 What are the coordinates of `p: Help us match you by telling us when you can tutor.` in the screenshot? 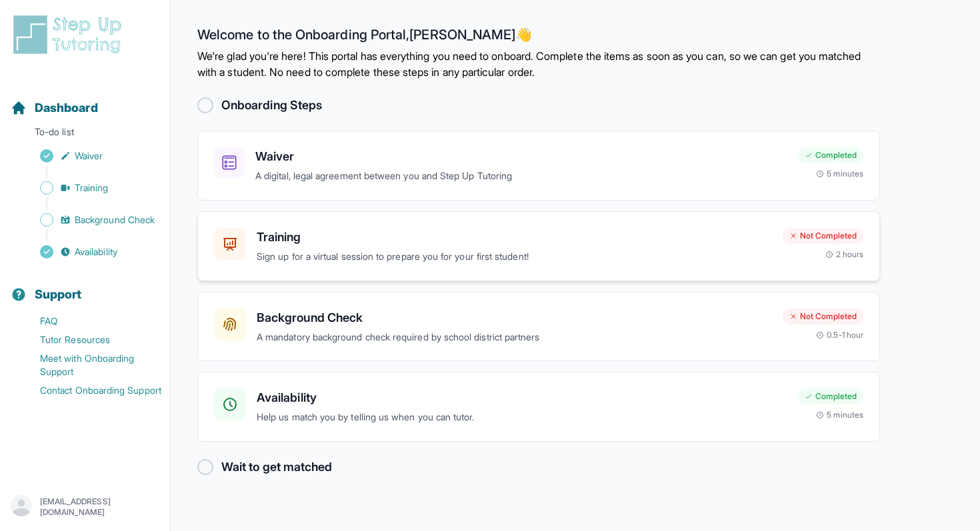 It's located at (522, 417).